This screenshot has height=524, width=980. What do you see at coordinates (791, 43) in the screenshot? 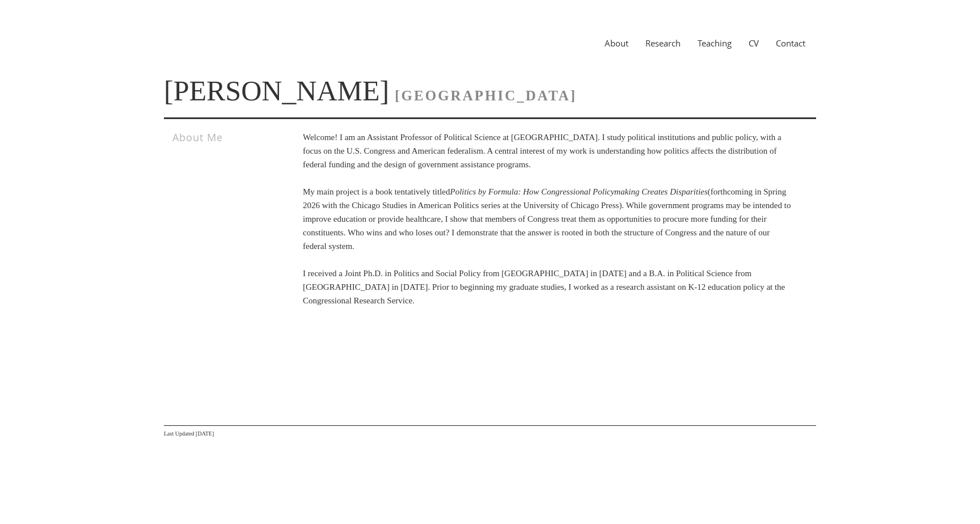
I see `a: Contact` at bounding box center [791, 43].